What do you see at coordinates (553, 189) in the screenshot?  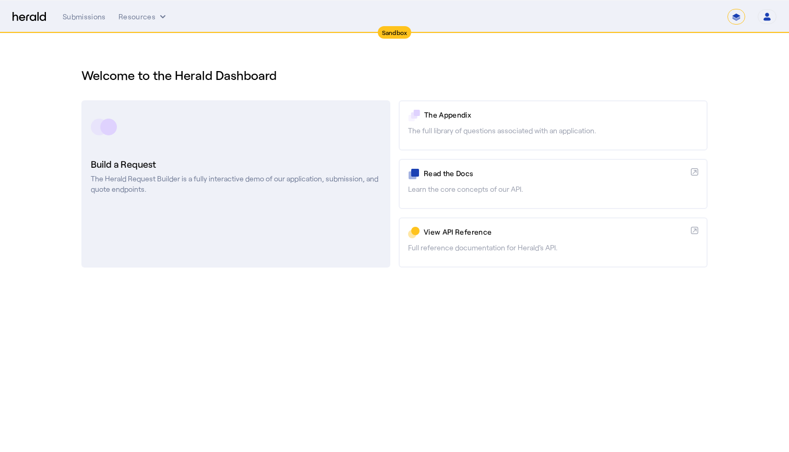 I see `p: Learn the core concepts of our API.` at bounding box center [553, 189].